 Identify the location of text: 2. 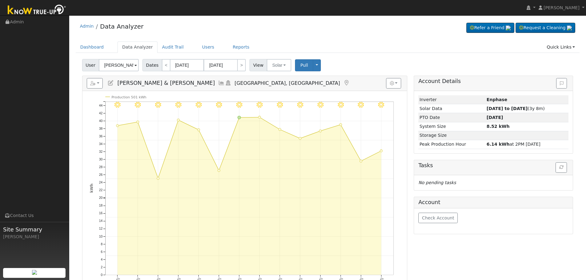
(101, 267).